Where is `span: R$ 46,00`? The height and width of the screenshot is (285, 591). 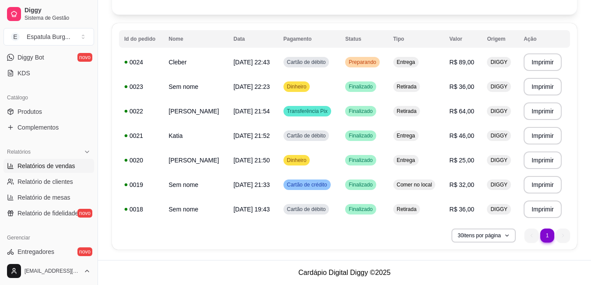 span: R$ 46,00 is located at coordinates (462, 136).